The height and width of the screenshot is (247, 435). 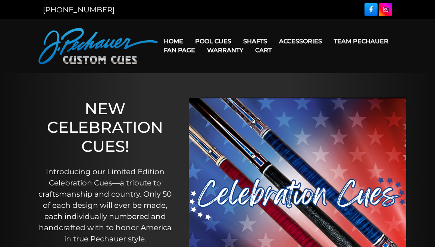 I want to click on img: Pechauer Custom Cues, so click(x=98, y=46).